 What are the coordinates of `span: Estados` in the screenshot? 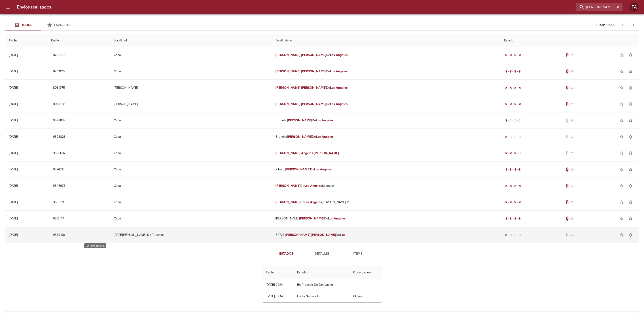 It's located at (286, 254).